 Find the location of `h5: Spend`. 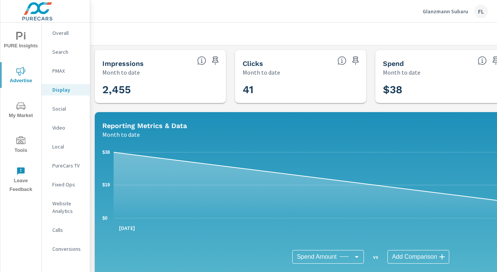

h5: Spend is located at coordinates (393, 63).